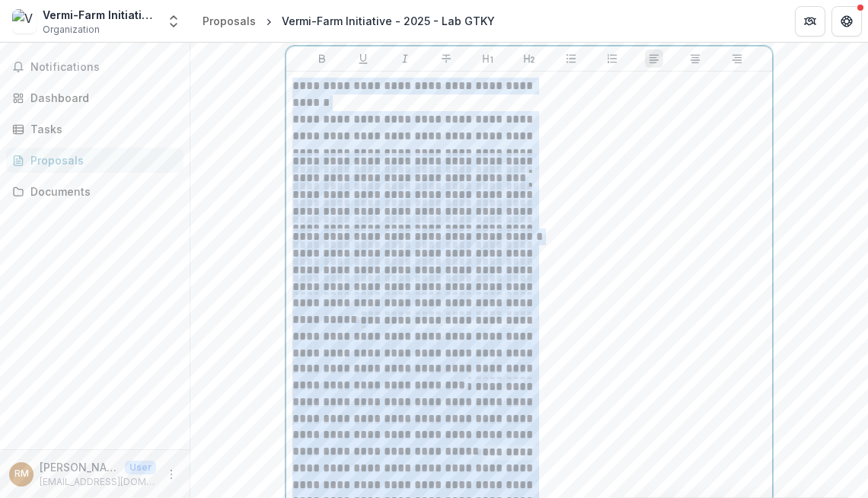  Describe the element at coordinates (388, 20) in the screenshot. I see `div: Vermi-Farm Initiative - 2025 - Lab GTKY` at that location.